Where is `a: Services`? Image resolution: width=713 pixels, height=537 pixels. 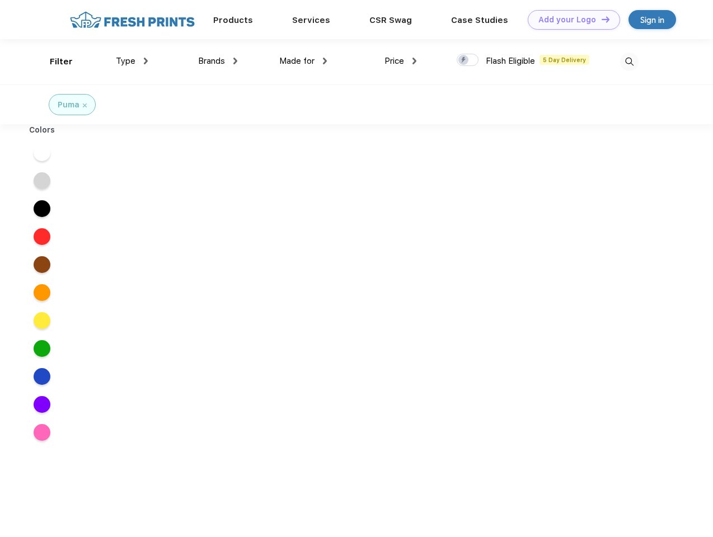 a: Services is located at coordinates (311, 20).